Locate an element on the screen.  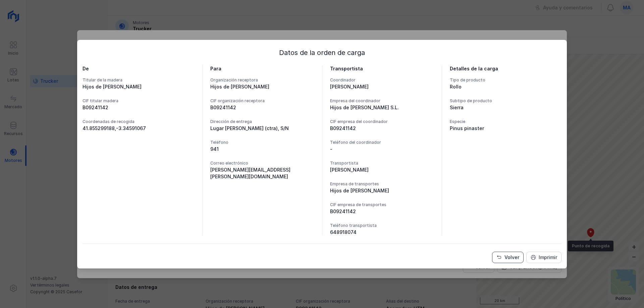
div: Subtipo de producto is located at coordinates (505, 101).